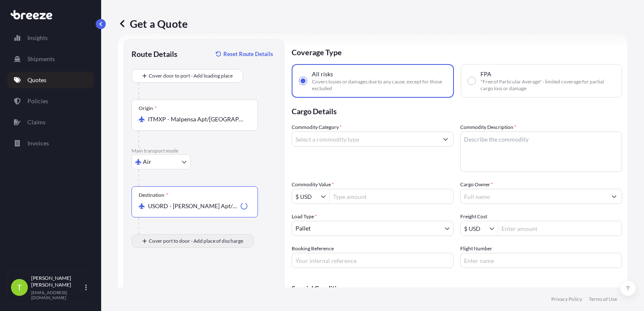 The height and width of the screenshot is (311, 644). I want to click on a: Quotes, so click(51, 80).